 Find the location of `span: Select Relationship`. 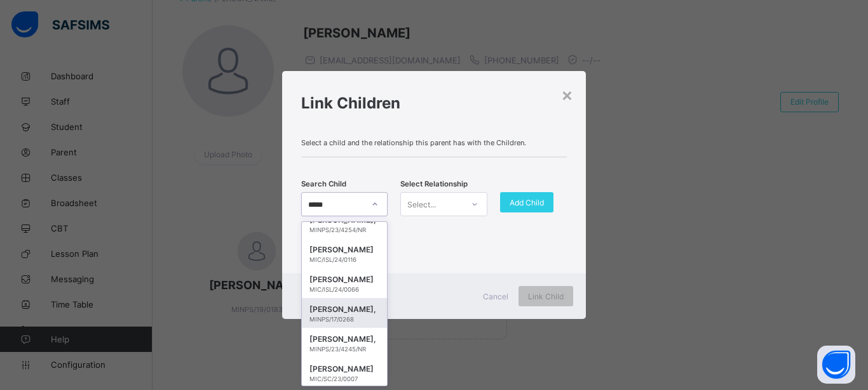

span: Select Relationship is located at coordinates (434, 184).